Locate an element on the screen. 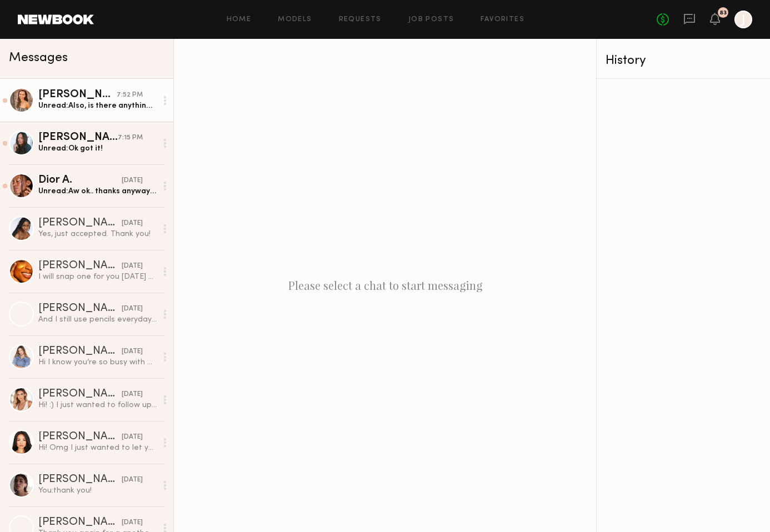  span: Messages is located at coordinates (38, 57).